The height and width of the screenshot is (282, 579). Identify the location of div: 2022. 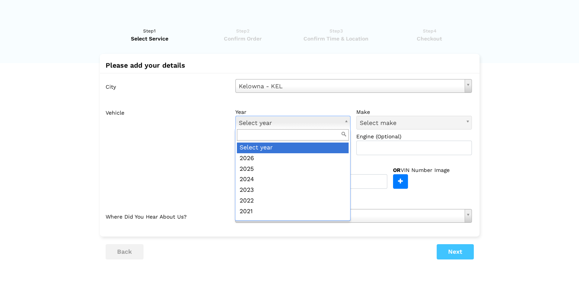
(293, 201).